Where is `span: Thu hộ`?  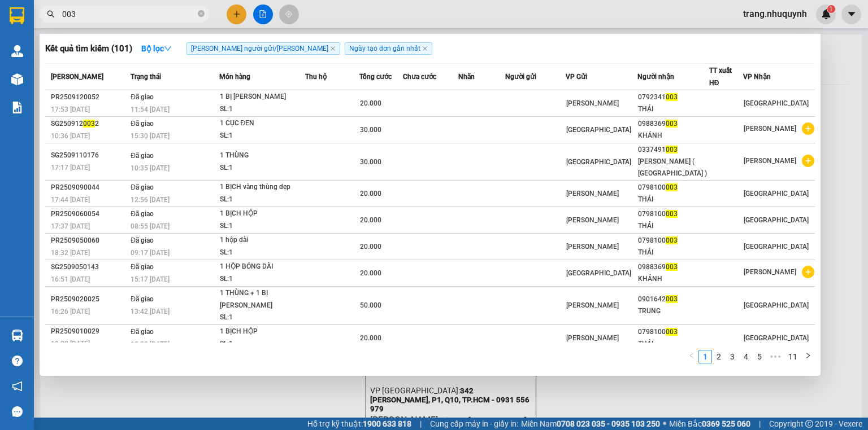 span: Thu hộ is located at coordinates (315, 76).